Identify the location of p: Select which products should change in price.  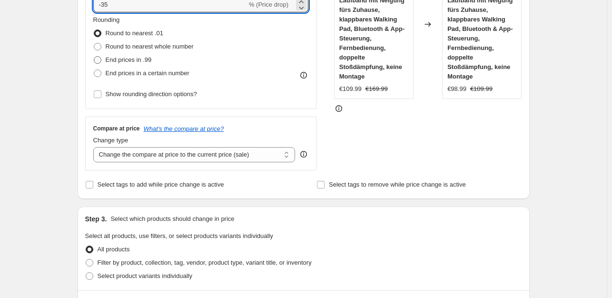
(172, 219).